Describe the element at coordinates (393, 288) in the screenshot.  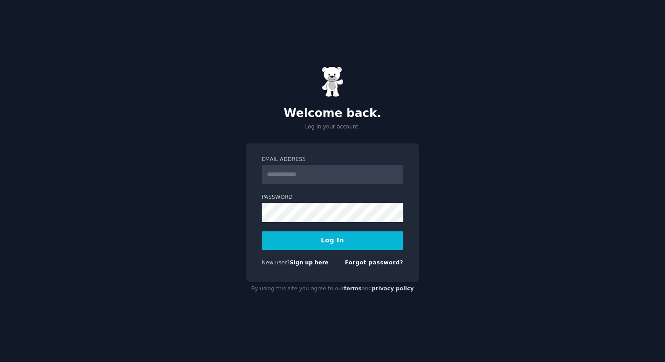
I see `a: privacy policy` at that location.